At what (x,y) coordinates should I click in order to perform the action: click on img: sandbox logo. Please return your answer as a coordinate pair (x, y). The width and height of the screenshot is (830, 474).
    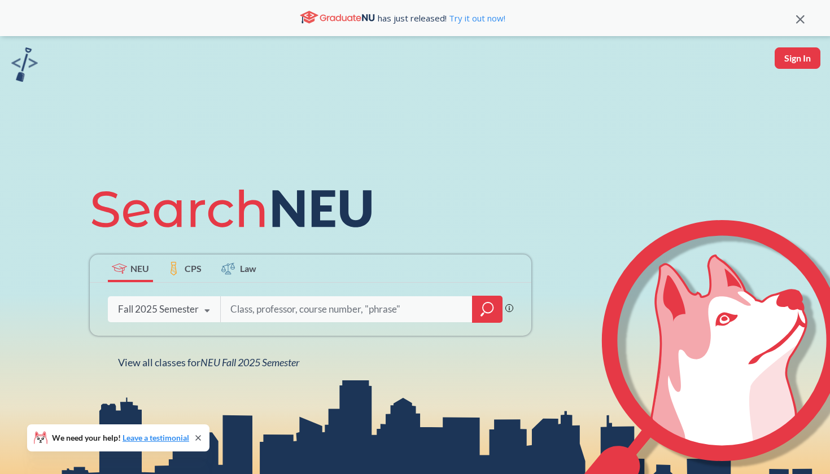
    Looking at the image, I should click on (24, 64).